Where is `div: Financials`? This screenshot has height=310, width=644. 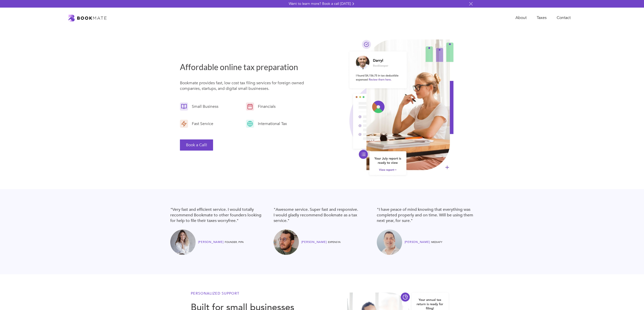
div: Financials is located at coordinates (266, 106).